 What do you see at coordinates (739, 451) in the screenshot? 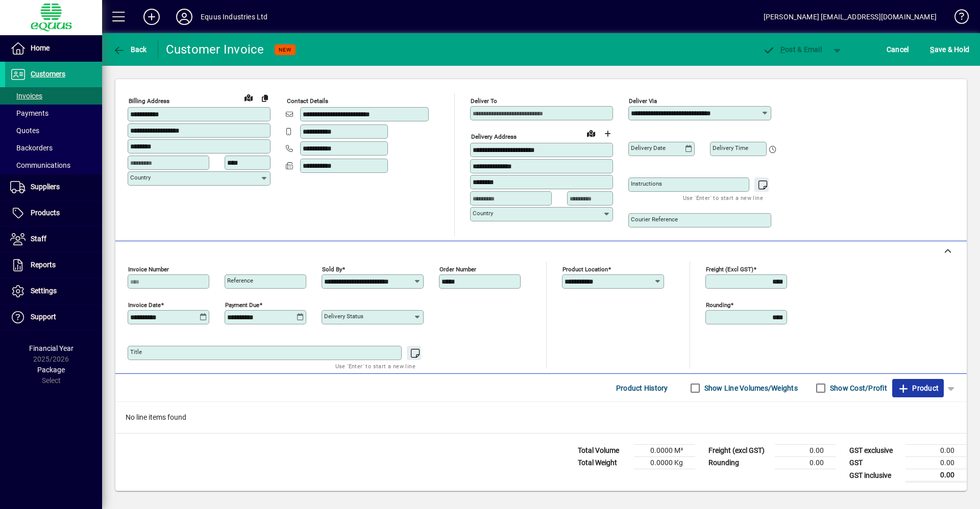
I see `td: Freight (excl GST)` at bounding box center [739, 451].